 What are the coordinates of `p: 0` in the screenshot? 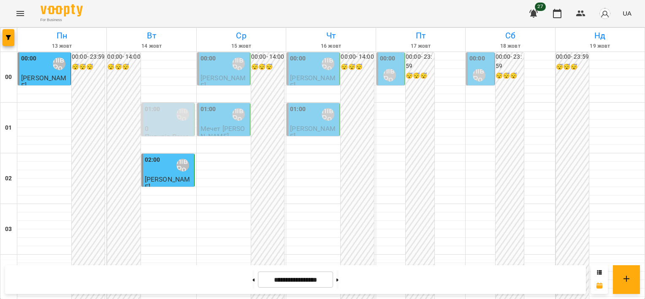 It's located at (168, 128).